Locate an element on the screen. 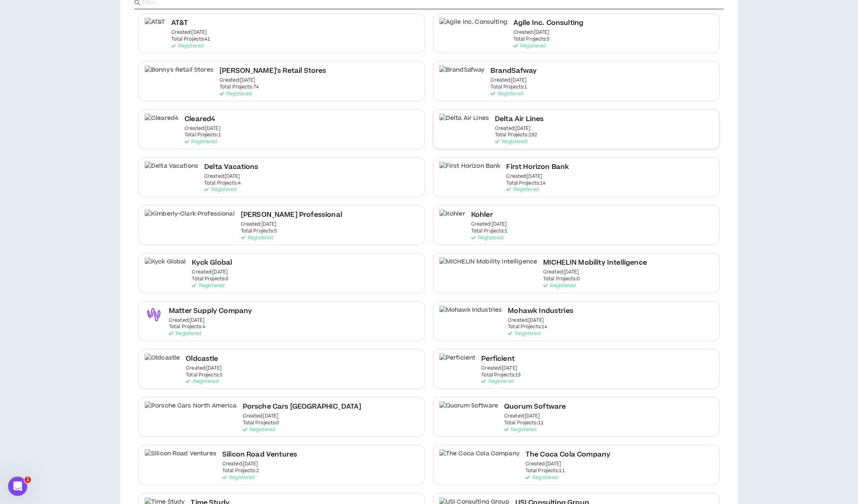  p: Total Projects: 192 is located at coordinates (516, 135).